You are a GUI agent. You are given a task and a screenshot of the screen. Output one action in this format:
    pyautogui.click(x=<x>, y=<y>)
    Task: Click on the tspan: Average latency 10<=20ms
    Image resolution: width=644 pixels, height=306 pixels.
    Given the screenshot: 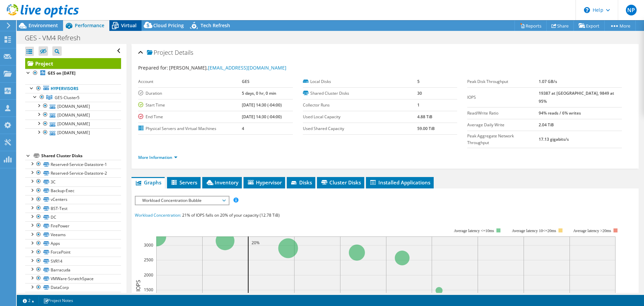 What is the action you would take?
    pyautogui.click(x=534, y=231)
    